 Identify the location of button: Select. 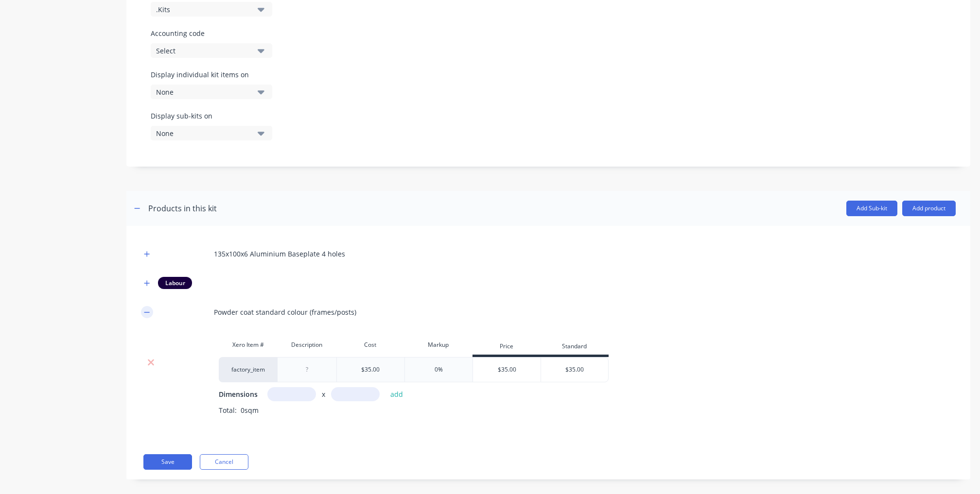
(212, 51).